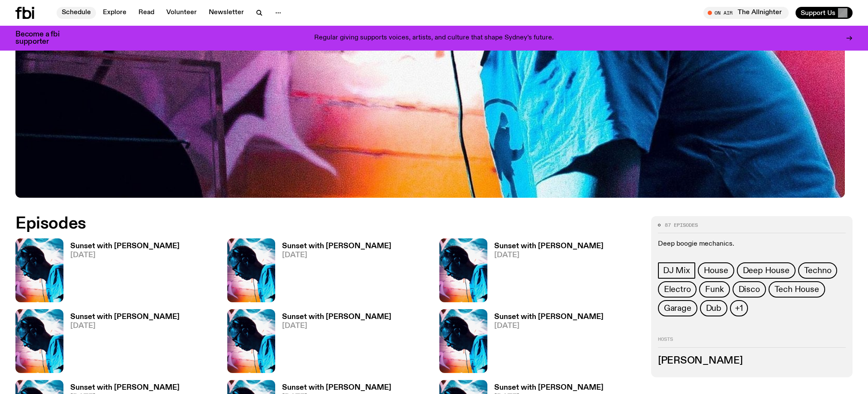 The image size is (868, 394). I want to click on span: +1, so click(738, 308).